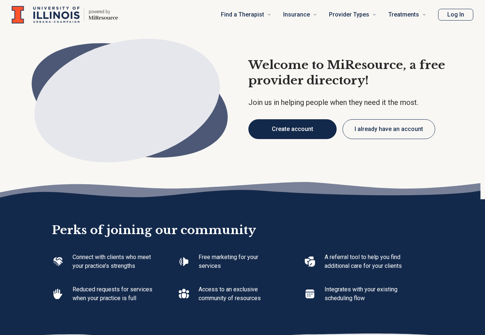 Image resolution: width=485 pixels, height=335 pixels. I want to click on p: A referral tool to help you find additional care for your clients, so click(366, 261).